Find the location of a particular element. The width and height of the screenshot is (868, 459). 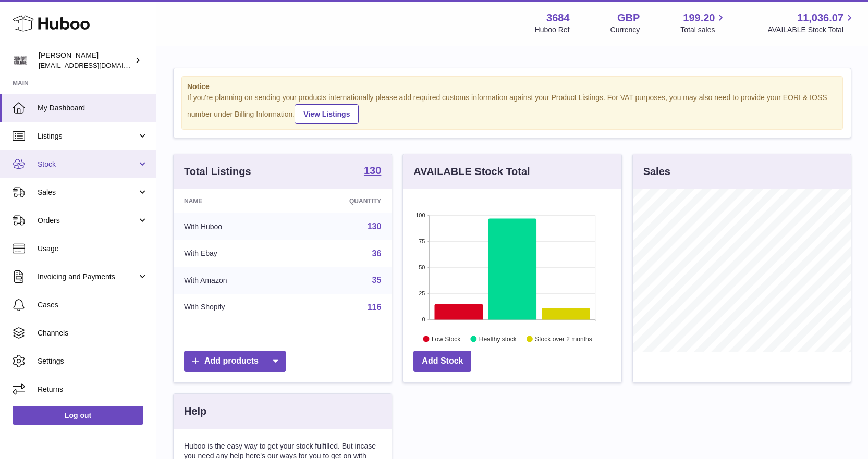

a: Log out is located at coordinates (78, 415).